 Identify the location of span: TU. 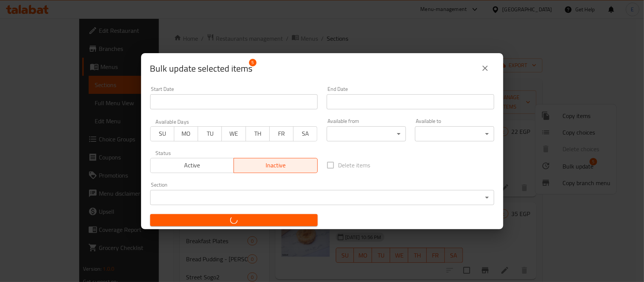
(210, 133).